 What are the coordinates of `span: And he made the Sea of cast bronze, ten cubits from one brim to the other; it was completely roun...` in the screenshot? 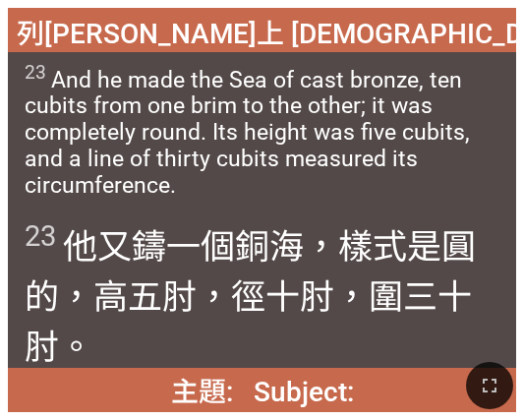 It's located at (261, 130).